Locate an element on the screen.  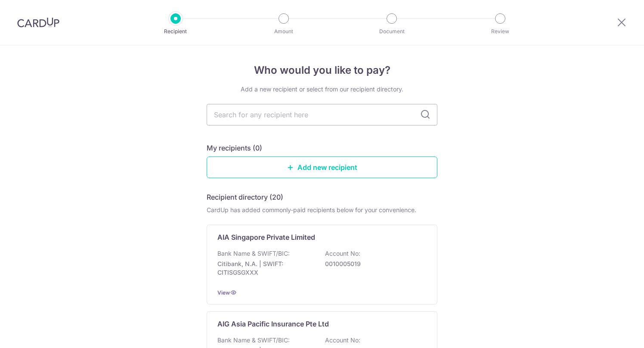
span: View is located at coordinates (223, 292).